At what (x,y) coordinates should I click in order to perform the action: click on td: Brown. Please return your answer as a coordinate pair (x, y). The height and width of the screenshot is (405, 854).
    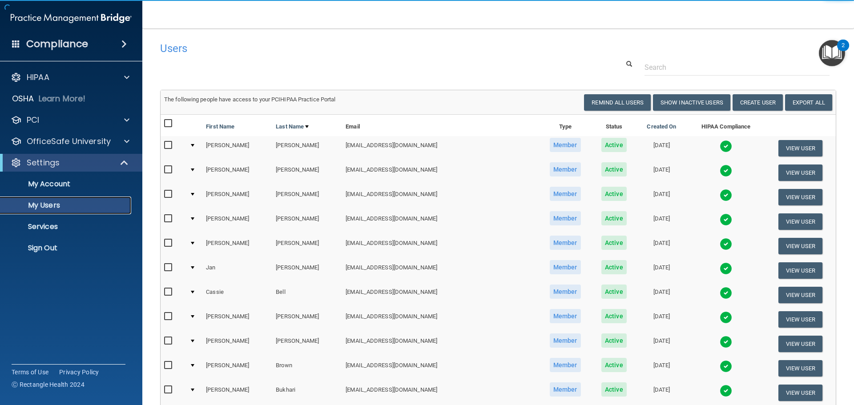
    Looking at the image, I should click on (307, 368).